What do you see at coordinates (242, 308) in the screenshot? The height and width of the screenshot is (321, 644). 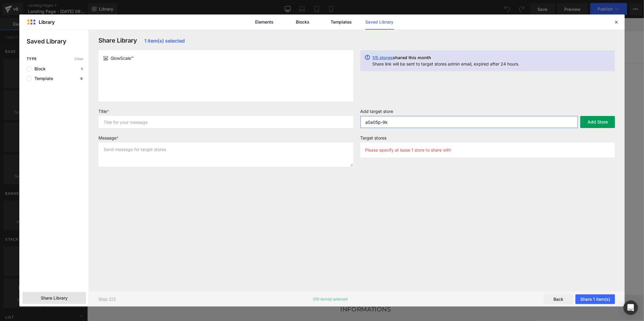 I see `a: LEGAL NOTICES` at bounding box center [242, 308].